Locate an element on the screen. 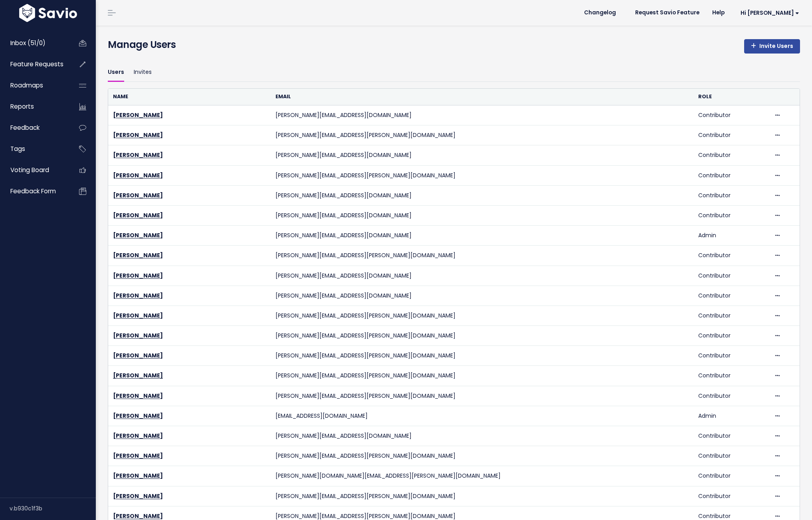 This screenshot has height=520, width=812. a: Feature Requests is located at coordinates (34, 64).